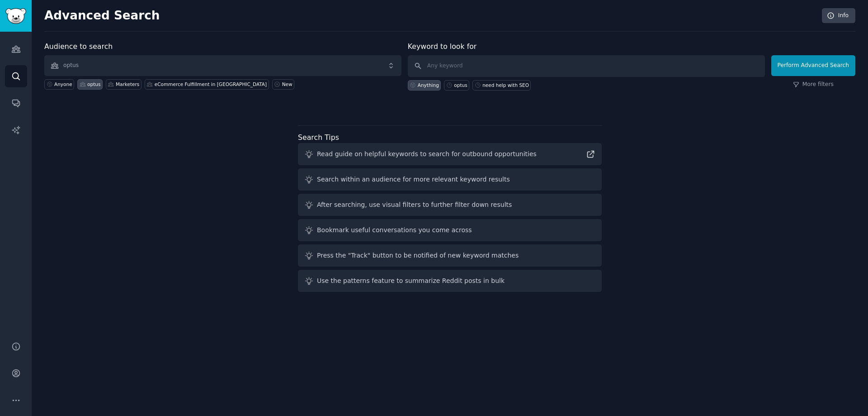 This screenshot has height=416, width=868. Describe the element at coordinates (283, 84) in the screenshot. I see `a: New` at that location.